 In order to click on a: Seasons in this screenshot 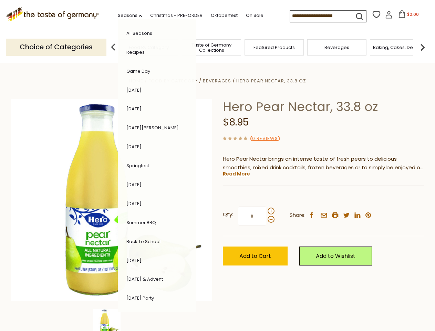, I will do `click(130, 15)`.